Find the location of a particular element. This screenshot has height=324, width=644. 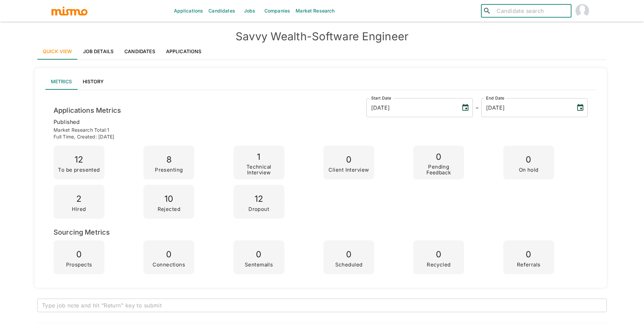

p: Connections is located at coordinates (169, 265).